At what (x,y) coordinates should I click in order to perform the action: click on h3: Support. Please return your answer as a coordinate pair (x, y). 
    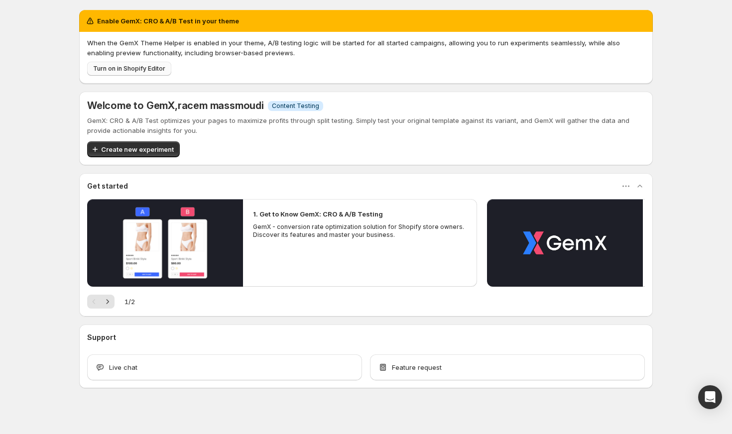
    Looking at the image, I should click on (102, 338).